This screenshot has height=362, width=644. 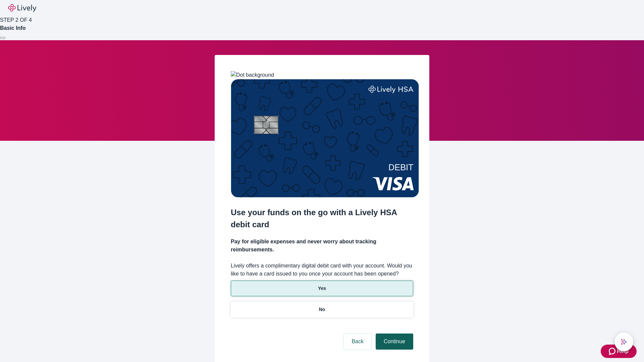 What do you see at coordinates (322, 288) in the screenshot?
I see `p: Yes` at bounding box center [322, 288].